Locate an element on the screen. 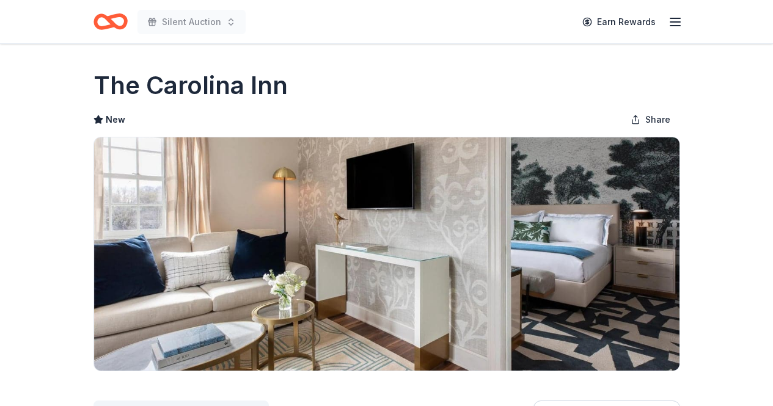 The height and width of the screenshot is (406, 773). h1: The Carolina Inn is located at coordinates (191, 86).